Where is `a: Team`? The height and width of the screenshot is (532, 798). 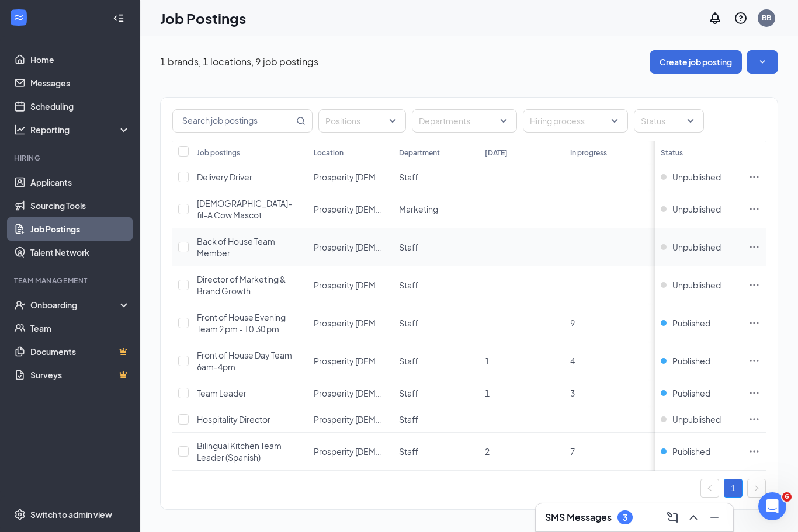 a: Team is located at coordinates (80, 328).